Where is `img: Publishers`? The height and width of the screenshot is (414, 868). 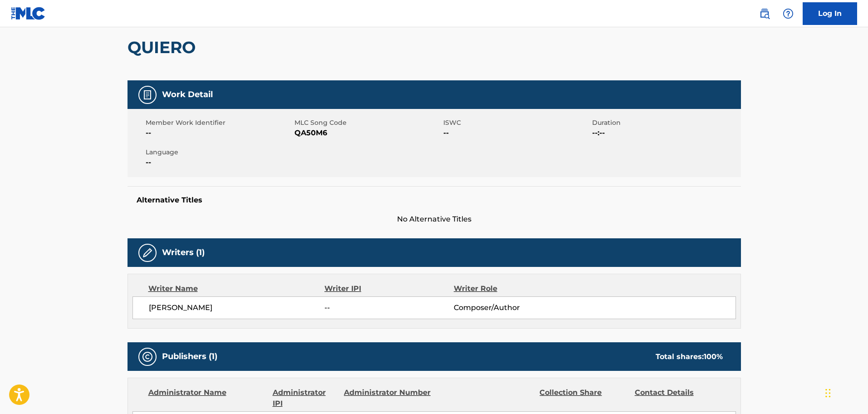 img: Publishers is located at coordinates (148, 357).